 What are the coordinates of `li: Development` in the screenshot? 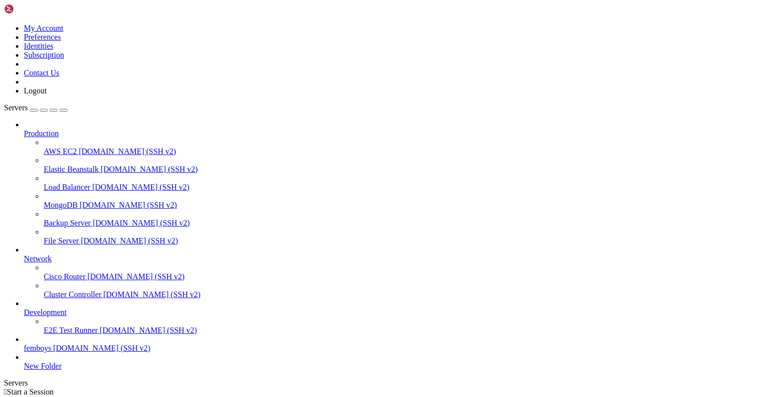 It's located at (392, 317).